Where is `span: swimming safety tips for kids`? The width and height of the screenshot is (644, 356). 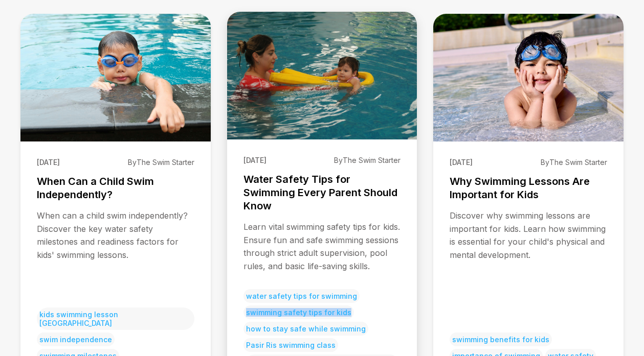 span: swimming safety tips for kids is located at coordinates (299, 312).